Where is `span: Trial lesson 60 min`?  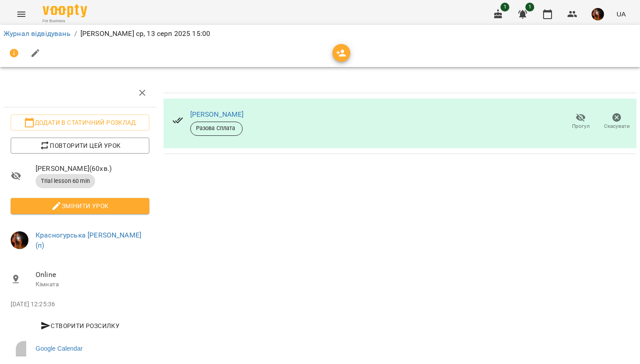
span: Trial lesson 60 min is located at coordinates (65, 181).